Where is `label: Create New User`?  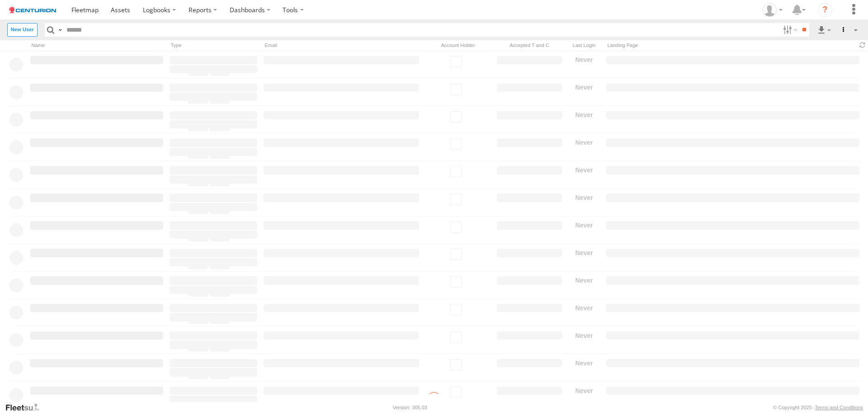
label: Create New User is located at coordinates (22, 30).